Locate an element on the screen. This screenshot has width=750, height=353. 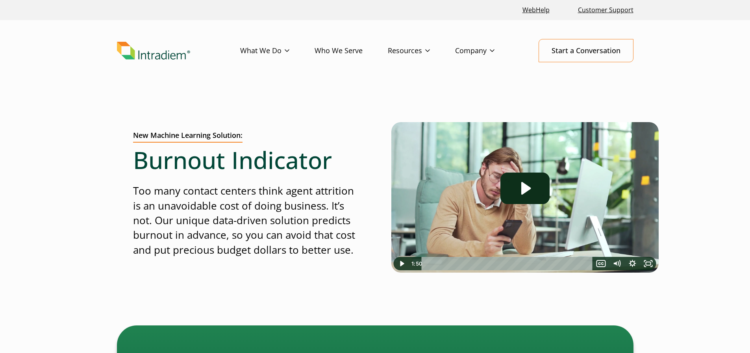
button: Show settings menu is located at coordinates (633, 263).